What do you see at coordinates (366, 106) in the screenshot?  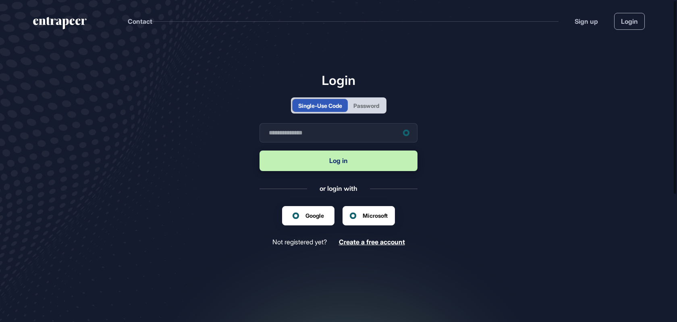 I see `div: Password` at bounding box center [366, 106].